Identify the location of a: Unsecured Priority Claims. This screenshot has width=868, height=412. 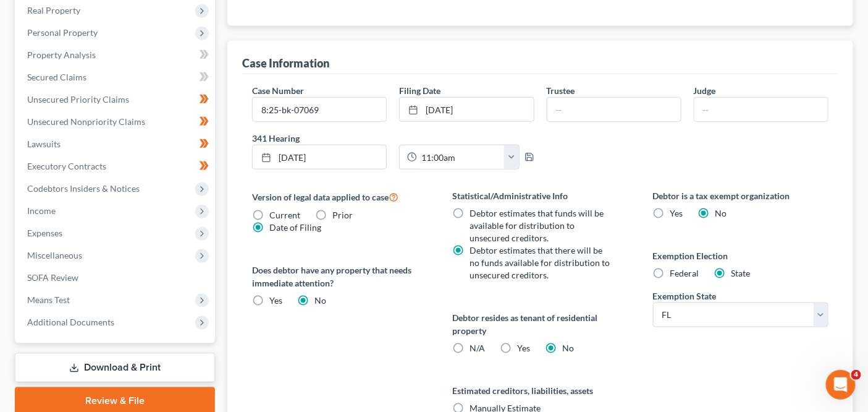
(116, 99).